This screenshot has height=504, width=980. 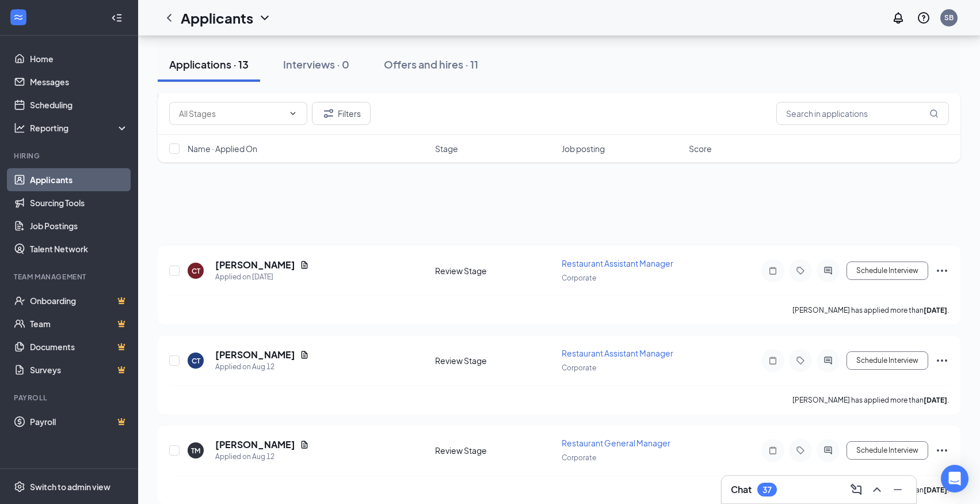 I want to click on span: Score, so click(x=700, y=148).